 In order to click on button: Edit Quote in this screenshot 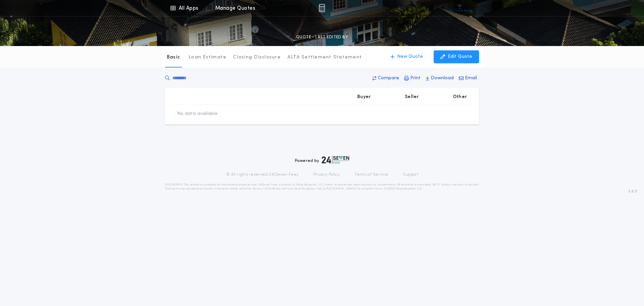, I will do `click(456, 57)`.